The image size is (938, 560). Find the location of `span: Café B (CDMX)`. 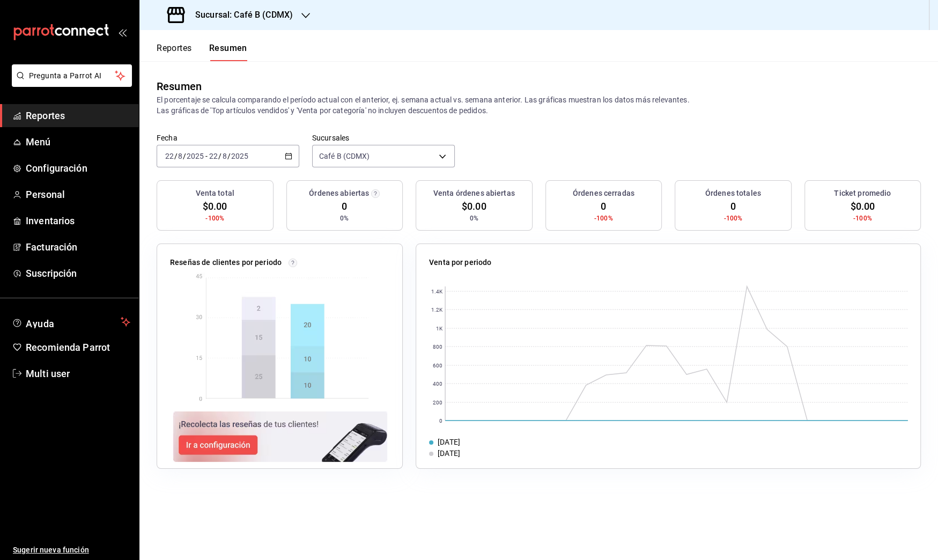

span: Café B (CDMX) is located at coordinates (344, 156).